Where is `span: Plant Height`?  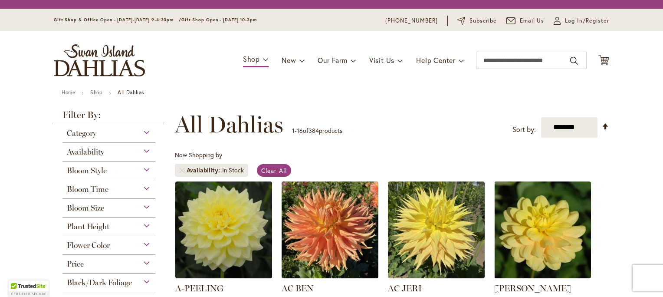
span: Plant Height is located at coordinates (88, 226).